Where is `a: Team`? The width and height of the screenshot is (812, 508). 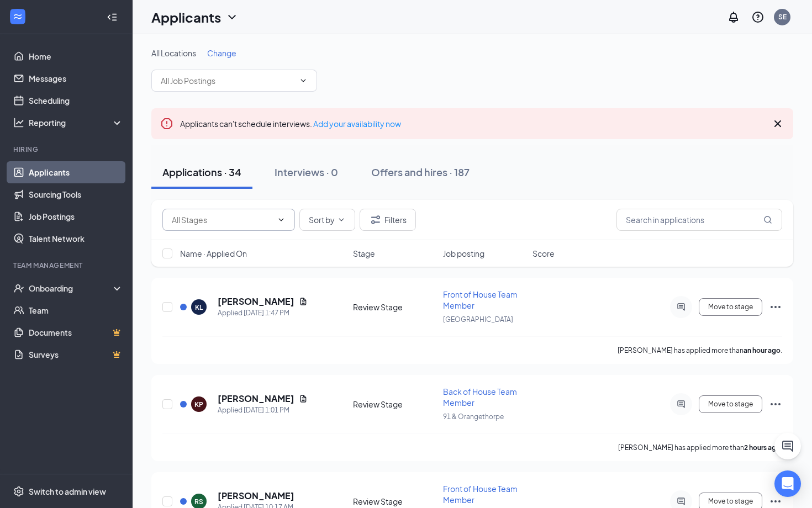 a: Team is located at coordinates (75, 310).